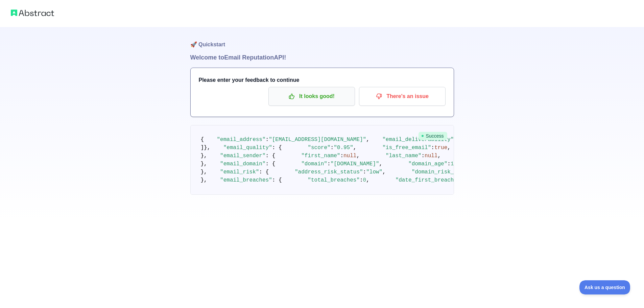 This screenshot has height=308, width=644. Describe the element at coordinates (432, 136) in the screenshot. I see `span: Success` at that location.